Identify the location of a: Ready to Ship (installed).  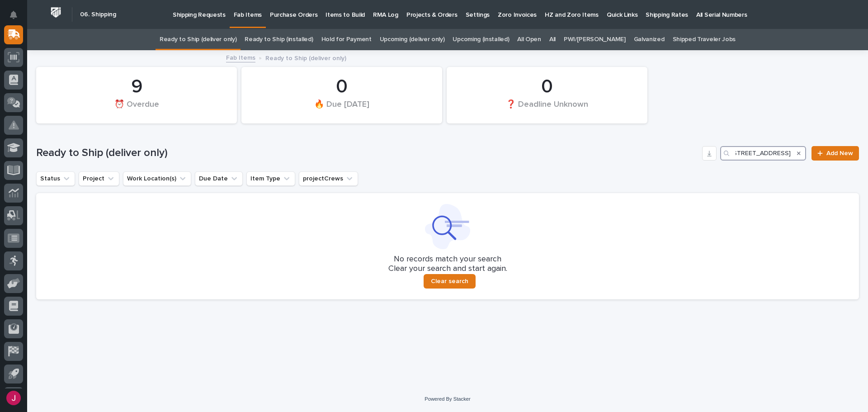
(279, 39).